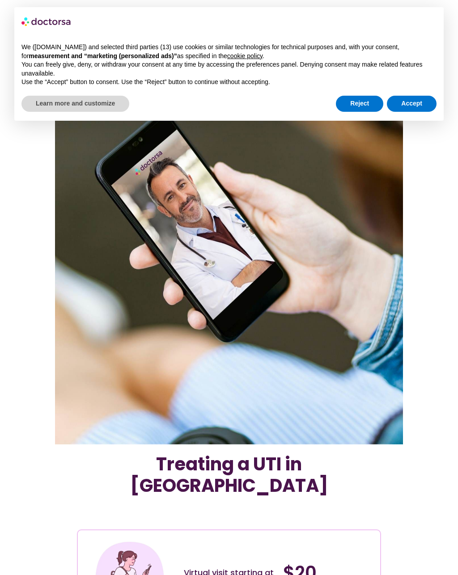 The image size is (458, 575). Describe the element at coordinates (46, 21) in the screenshot. I see `img: logo` at that location.